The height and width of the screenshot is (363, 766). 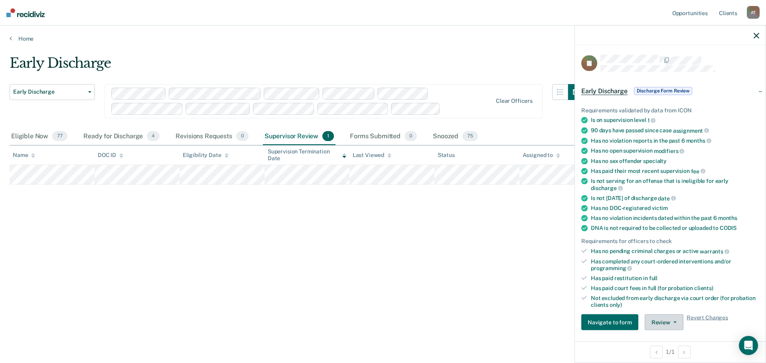 I want to click on button: Navigate to form, so click(x=609, y=323).